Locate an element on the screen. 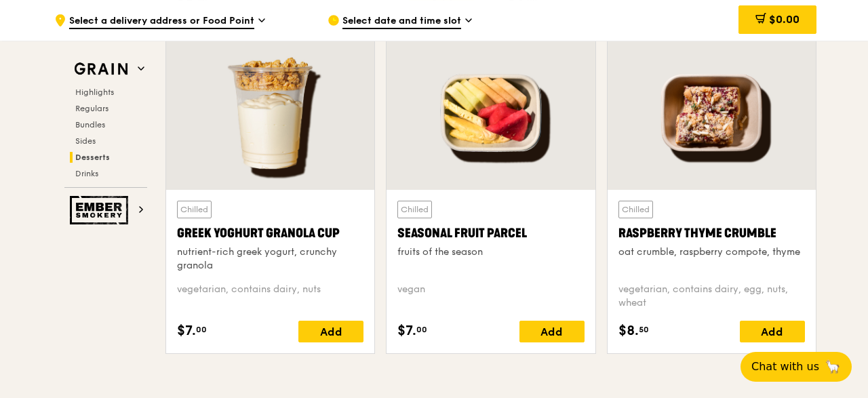 The image size is (868, 398). div: Seasonal Fruit Parcel is located at coordinates (490, 233).